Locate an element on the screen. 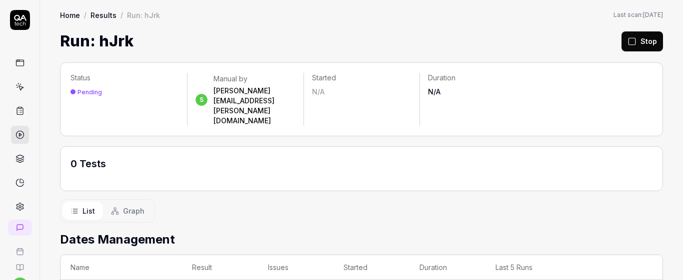  th: Name is located at coordinates (121, 268).